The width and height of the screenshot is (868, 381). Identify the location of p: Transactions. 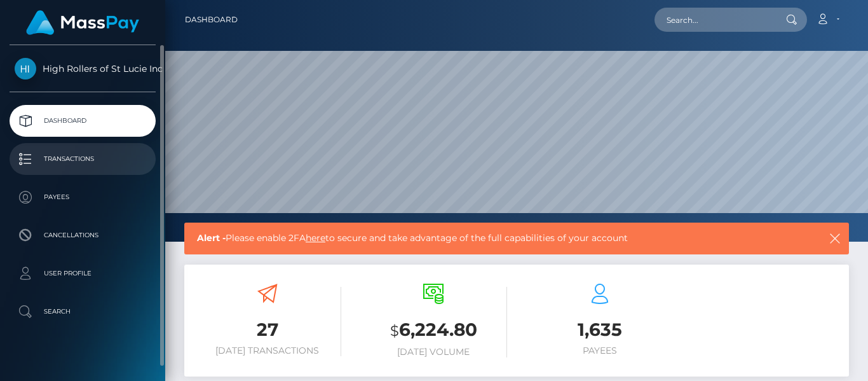
(83, 159).